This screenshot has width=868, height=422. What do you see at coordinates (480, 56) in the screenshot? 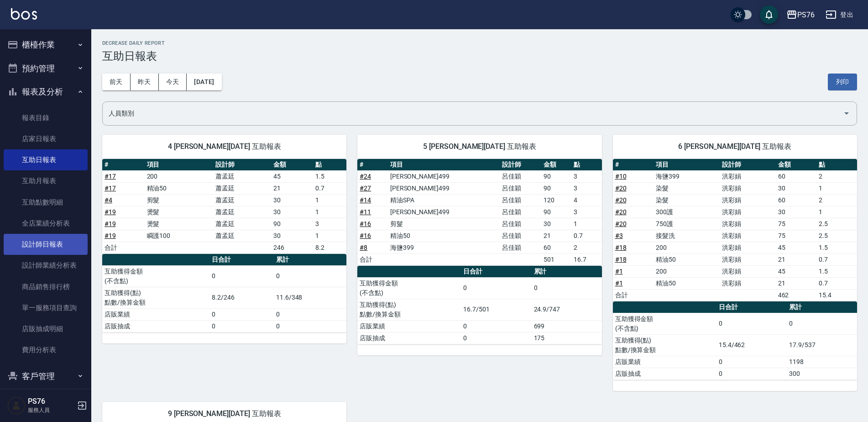
I see `h3: 互助日報表` at bounding box center [480, 56].